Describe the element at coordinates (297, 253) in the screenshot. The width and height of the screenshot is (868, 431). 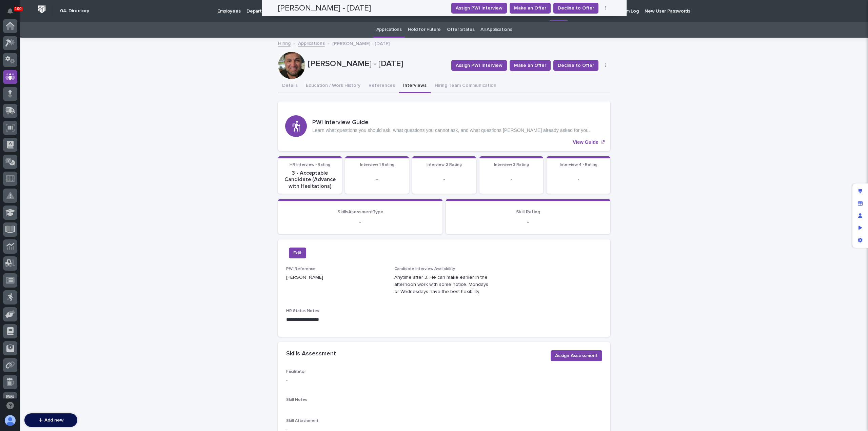
I see `button: Edit` at that location.